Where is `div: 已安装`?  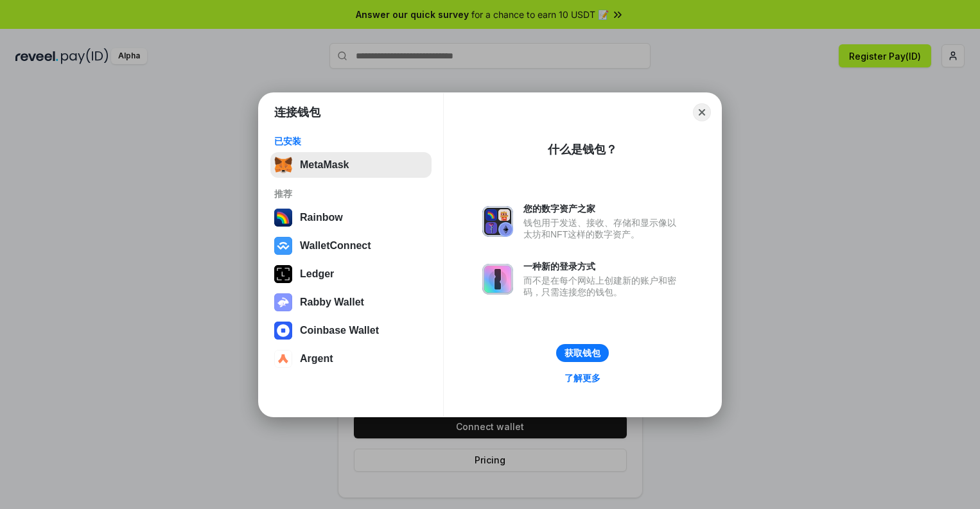 div: 已安装 is located at coordinates (350, 141).